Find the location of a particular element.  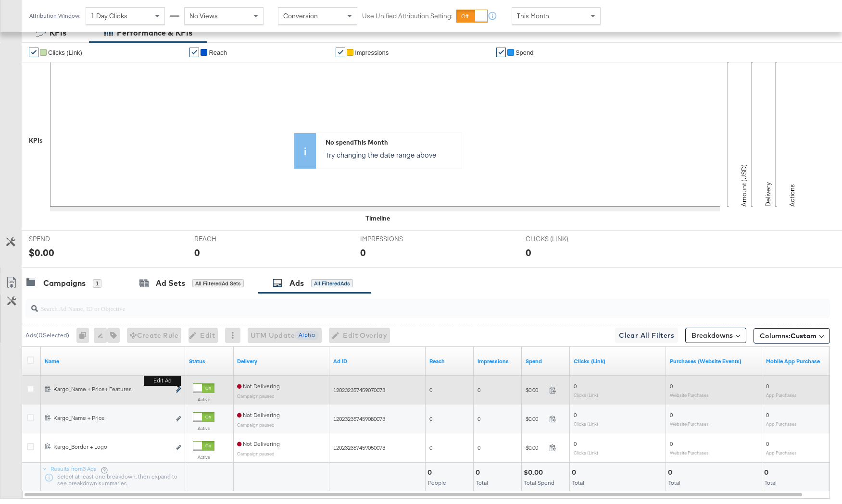

div: Kargo_Border + Logo is located at coordinates (111, 446).